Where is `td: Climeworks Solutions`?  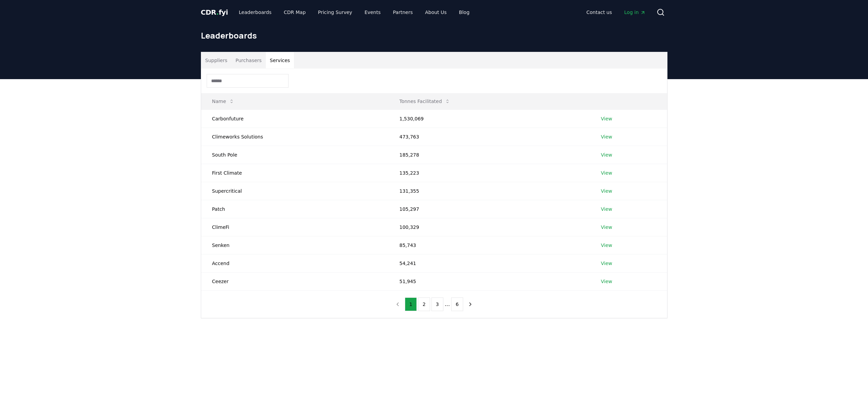 td: Climeworks Solutions is located at coordinates (294, 136).